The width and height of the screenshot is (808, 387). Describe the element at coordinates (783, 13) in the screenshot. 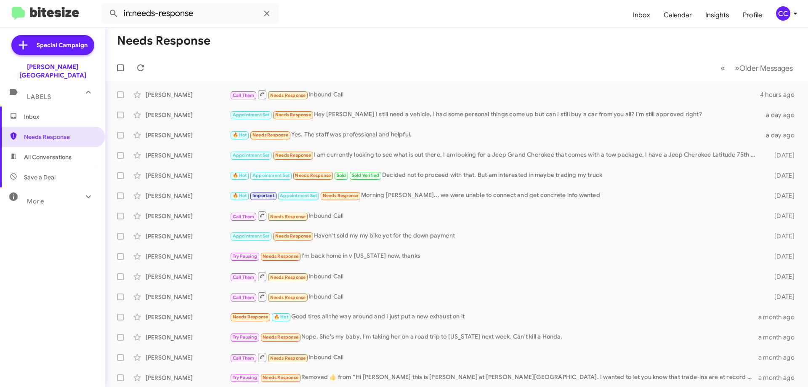

I see `div: CC` at that location.